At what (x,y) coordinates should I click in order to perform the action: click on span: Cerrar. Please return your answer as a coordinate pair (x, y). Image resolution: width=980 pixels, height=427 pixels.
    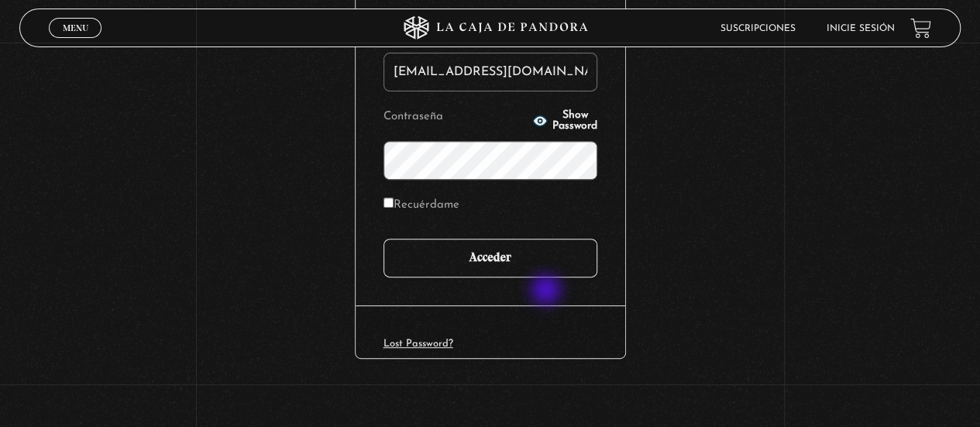
    Looking at the image, I should click on (75, 42).